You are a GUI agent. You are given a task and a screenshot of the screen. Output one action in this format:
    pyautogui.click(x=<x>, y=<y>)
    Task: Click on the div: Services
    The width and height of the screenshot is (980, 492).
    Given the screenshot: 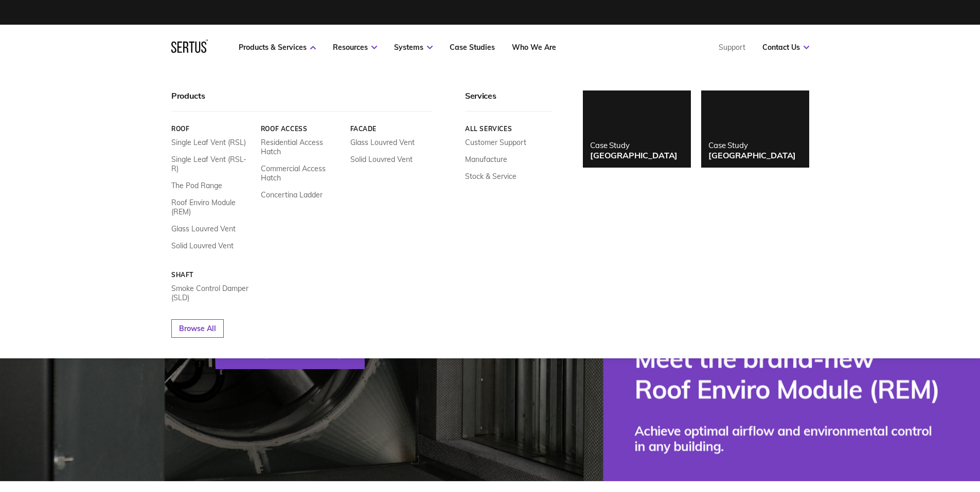 What is the action you would take?
    pyautogui.click(x=508, y=101)
    